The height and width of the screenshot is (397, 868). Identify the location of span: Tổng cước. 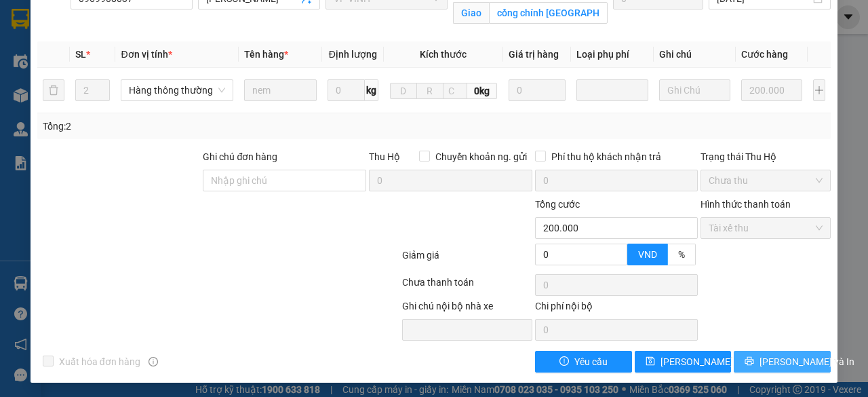
(557, 204).